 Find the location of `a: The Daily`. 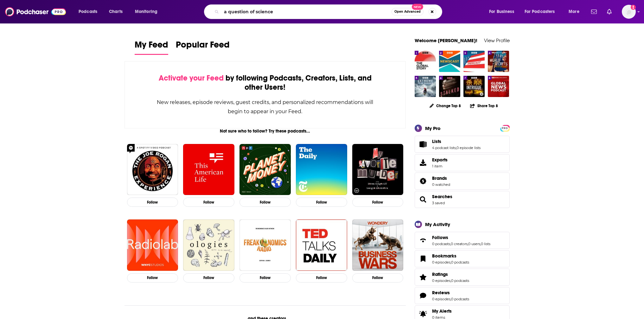

a: The Daily is located at coordinates (322, 170).